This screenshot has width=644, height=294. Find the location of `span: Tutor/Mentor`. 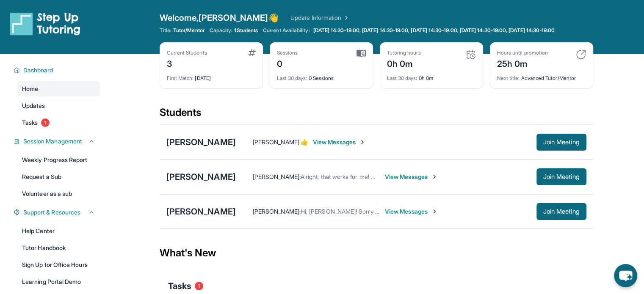

span: Tutor/Mentor is located at coordinates (189, 31).